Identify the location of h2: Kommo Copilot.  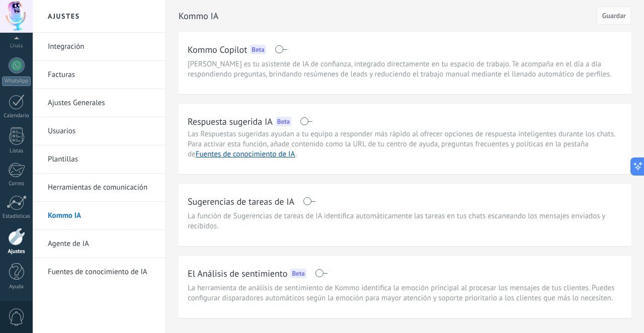
(217, 49).